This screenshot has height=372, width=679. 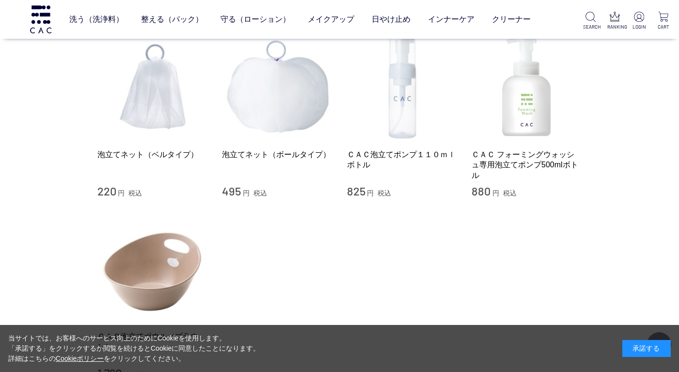 I want to click on img: 泡立てネット（ボールタイプ）, so click(x=277, y=87).